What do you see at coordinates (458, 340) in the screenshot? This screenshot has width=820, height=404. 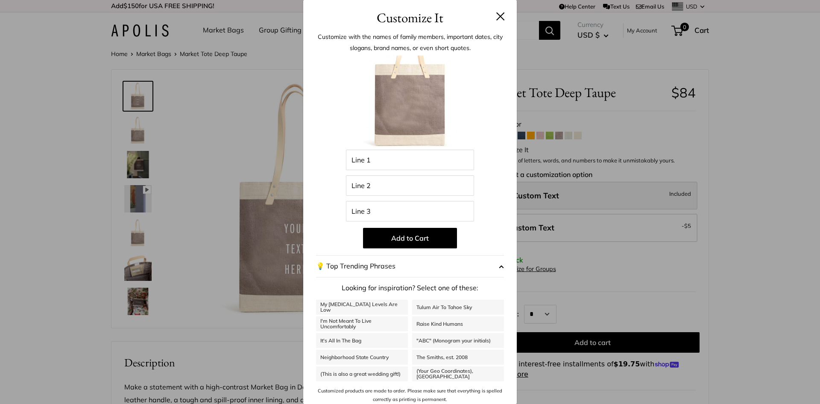 I see `a: "ABC" (Monogram your initials)` at bounding box center [458, 340].